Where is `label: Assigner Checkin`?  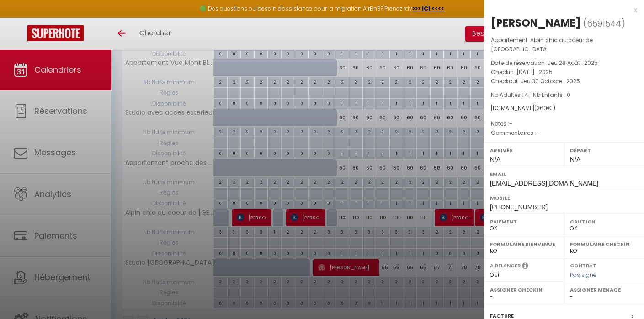 label: Assigner Checkin is located at coordinates (524, 290).